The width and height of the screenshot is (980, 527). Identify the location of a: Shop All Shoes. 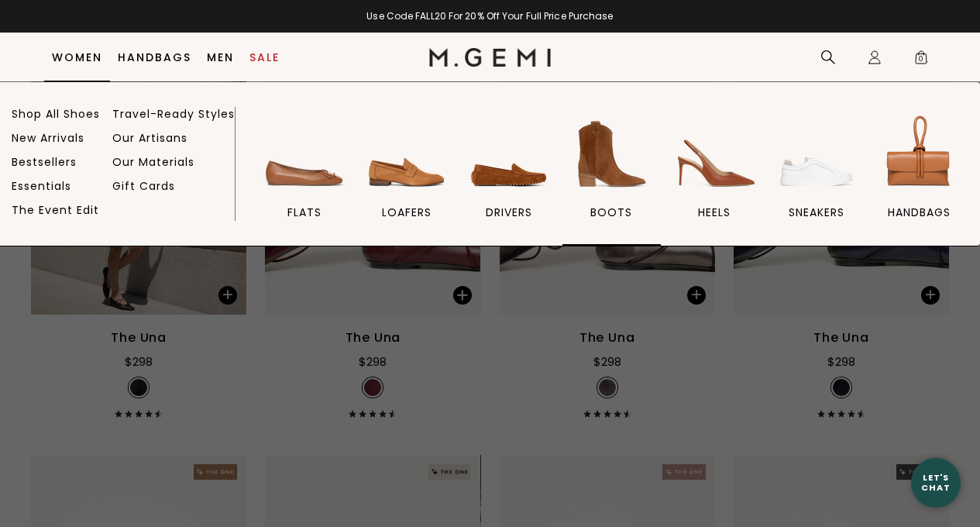
(56, 114).